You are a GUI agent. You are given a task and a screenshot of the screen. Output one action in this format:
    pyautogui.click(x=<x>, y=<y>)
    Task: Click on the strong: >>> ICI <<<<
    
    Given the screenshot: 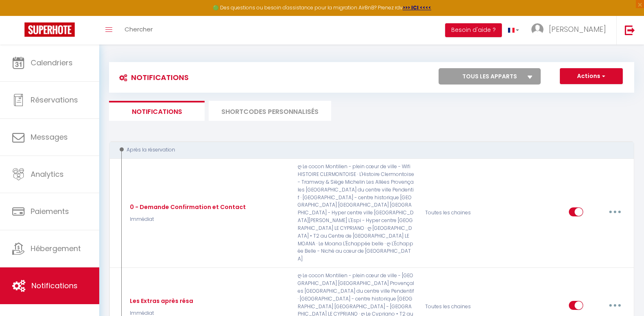 What is the action you would take?
    pyautogui.click(x=417, y=7)
    